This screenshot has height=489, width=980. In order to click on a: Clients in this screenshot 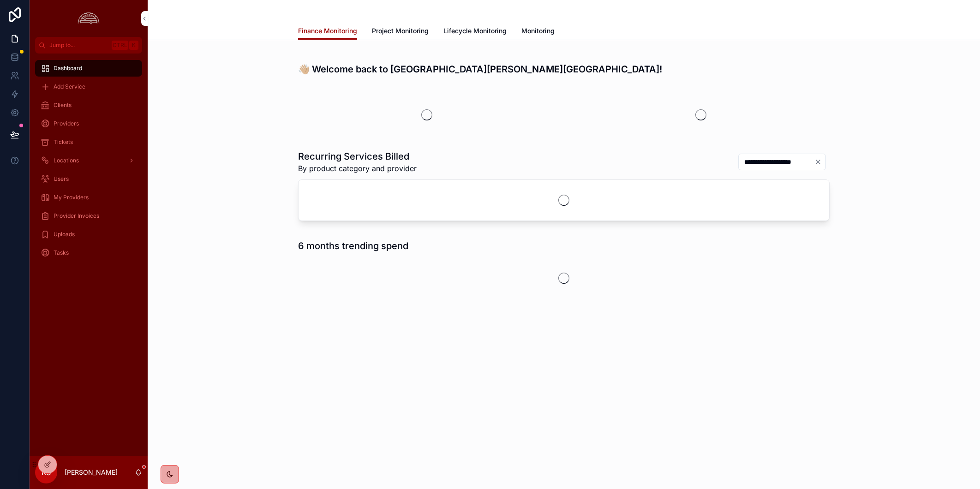, I will do `click(89, 105)`.